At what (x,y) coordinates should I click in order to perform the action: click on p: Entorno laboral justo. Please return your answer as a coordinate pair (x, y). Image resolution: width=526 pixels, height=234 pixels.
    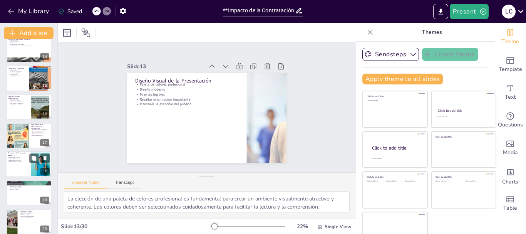
    Looking at the image, I should click on (40, 132).